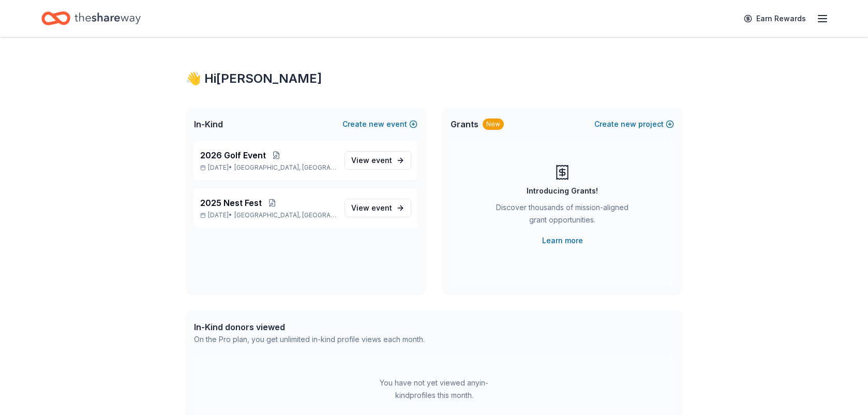  Describe the element at coordinates (563, 216) in the screenshot. I see `div: Discover thousands of mission-aligned grant opportunities.` at that location.